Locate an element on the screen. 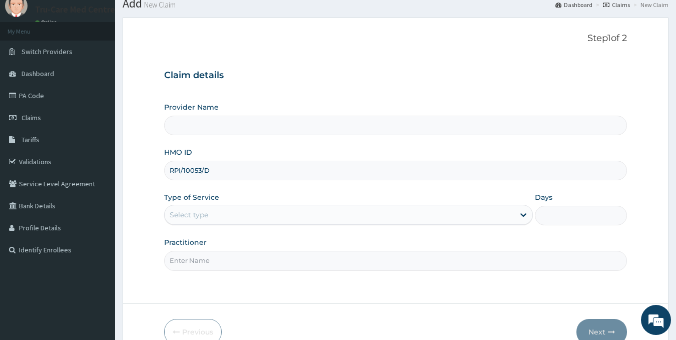 The height and width of the screenshot is (340, 676). label: HMO ID is located at coordinates (178, 152).